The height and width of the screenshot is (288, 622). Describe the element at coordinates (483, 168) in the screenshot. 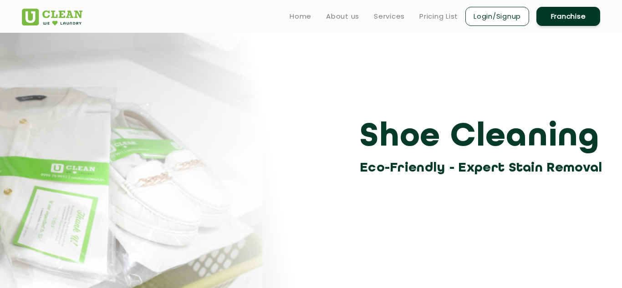

I see `h3: Eco-Friendly - Expert Stain Removal` at that location.